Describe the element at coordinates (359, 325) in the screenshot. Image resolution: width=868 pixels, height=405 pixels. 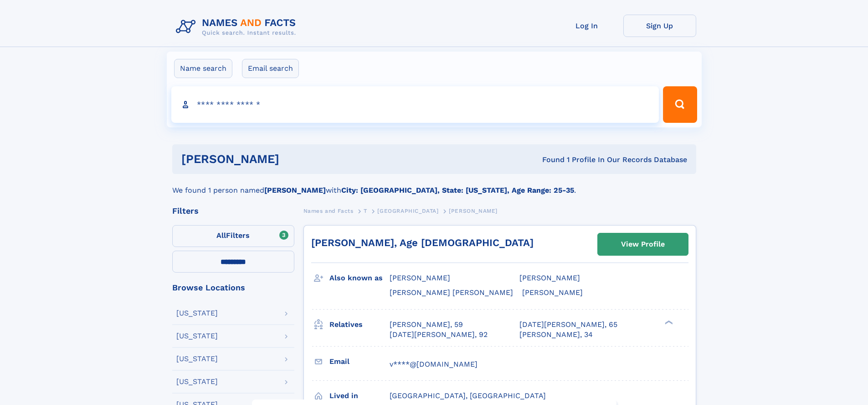
I see `h3: Relatives` at that location.